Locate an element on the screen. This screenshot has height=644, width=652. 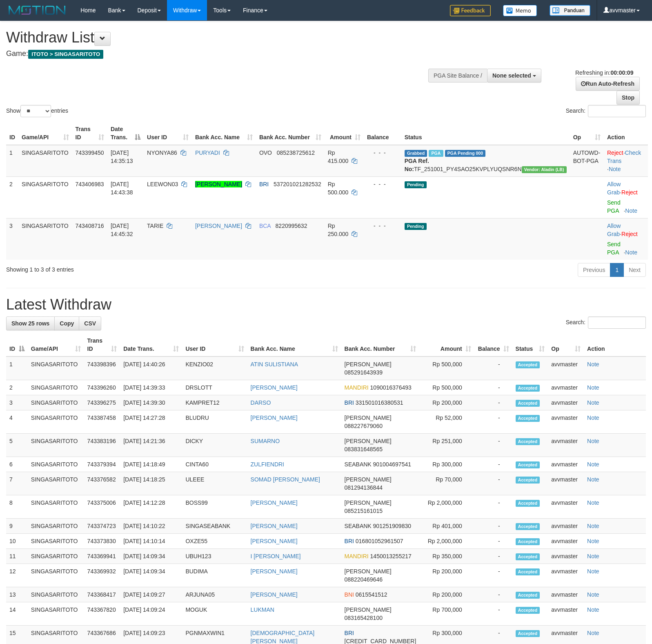
span: SEABANK is located at coordinates (358, 464).